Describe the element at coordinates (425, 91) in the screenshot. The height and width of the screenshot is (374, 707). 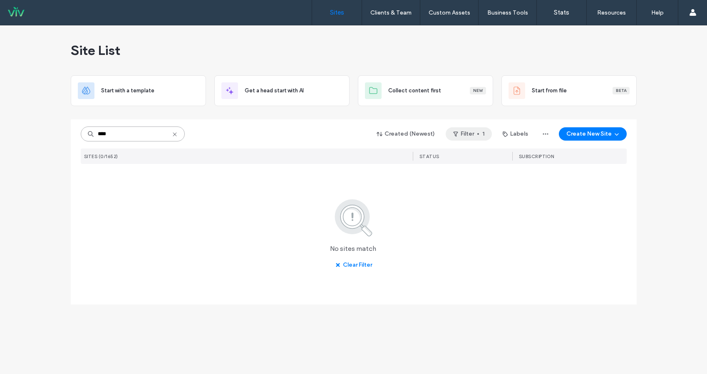
I see `div: Collect content firstNew` at that location.